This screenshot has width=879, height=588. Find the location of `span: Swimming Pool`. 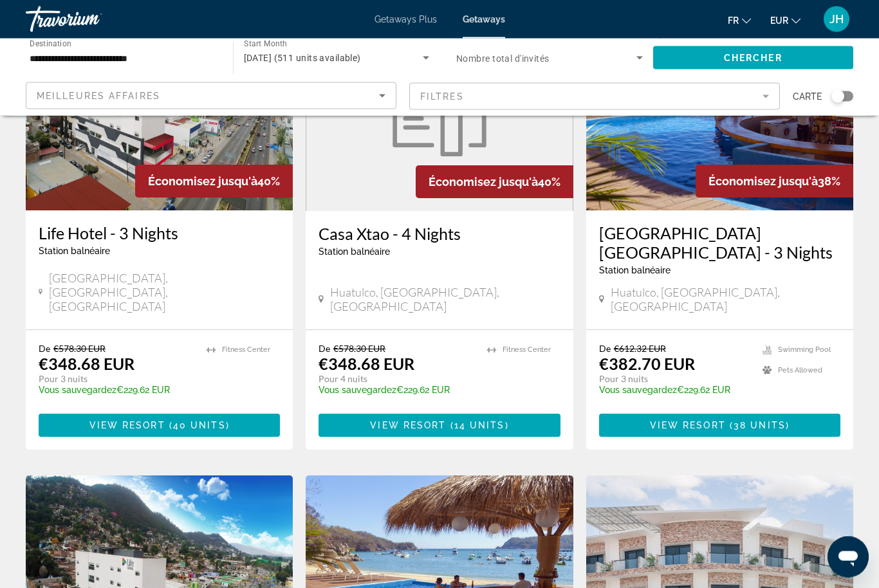

span: Swimming Pool is located at coordinates (805, 350).